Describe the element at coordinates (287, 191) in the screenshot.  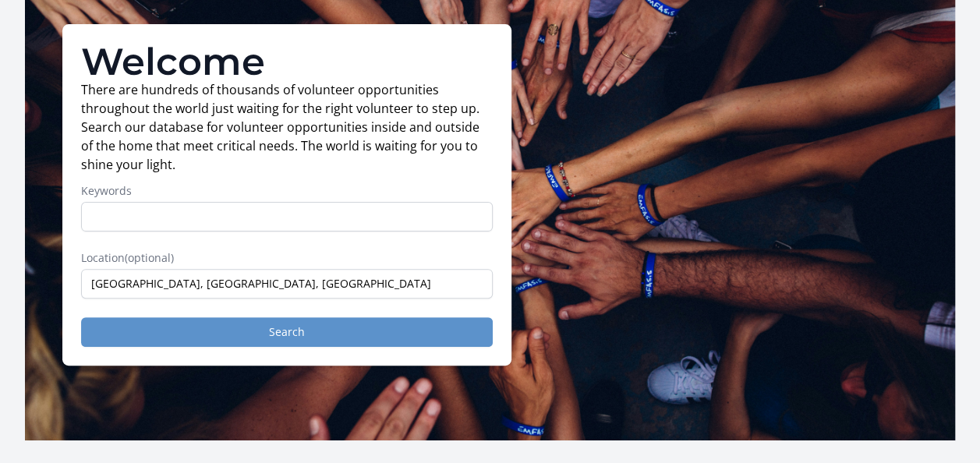
I see `label: Keywords` at that location.